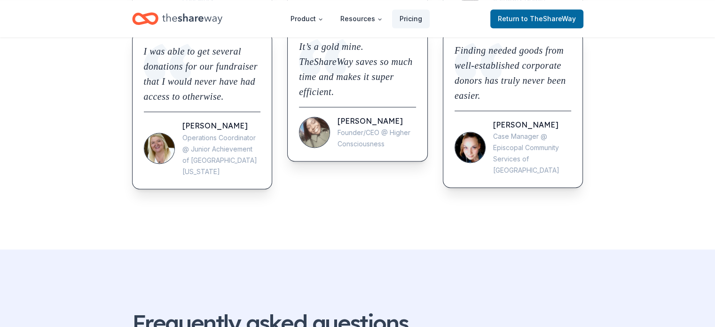 This screenshot has height=327, width=715. What do you see at coordinates (513, 73) in the screenshot?
I see `p: Finding needed goods from well-established corporate donors has truly never been easier.` at bounding box center [513, 73].